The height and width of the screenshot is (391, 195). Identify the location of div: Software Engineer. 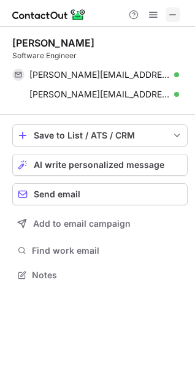
(100, 56).